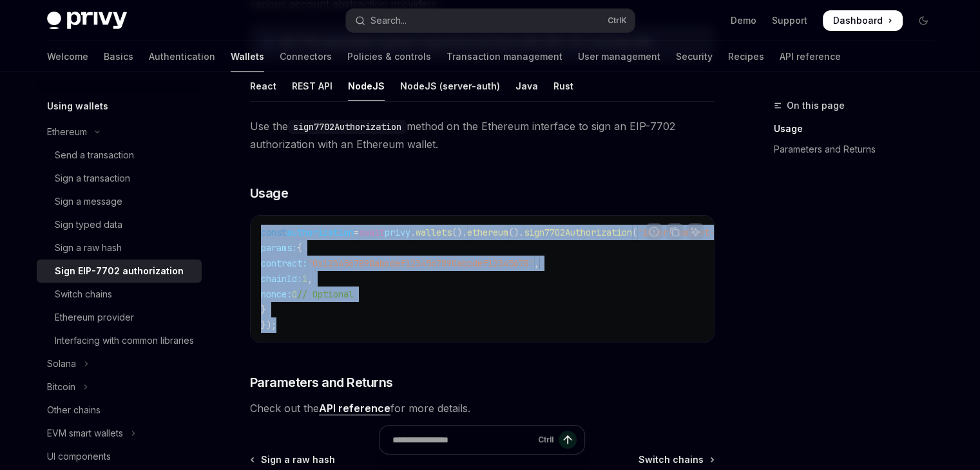 Image resolution: width=980 pixels, height=470 pixels. Describe the element at coordinates (568, 440) in the screenshot. I see `button: Send message` at that location.